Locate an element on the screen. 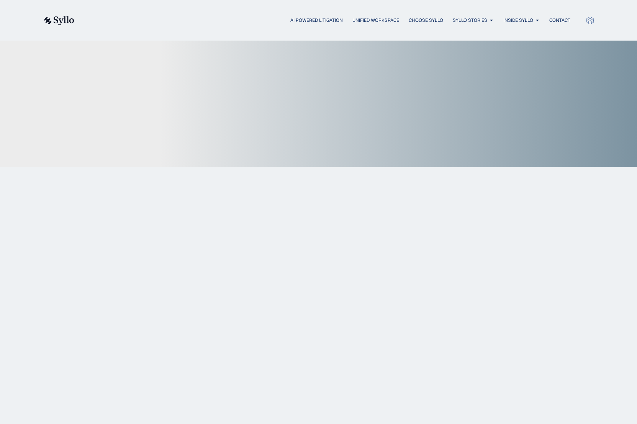 The height and width of the screenshot is (424, 637). a: Choose Syllo is located at coordinates (426, 20).